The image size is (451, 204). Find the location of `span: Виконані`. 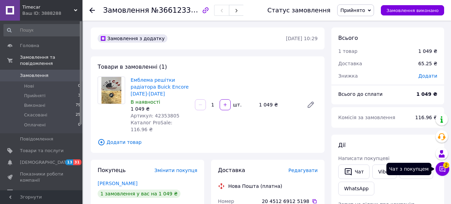

span: Виконані is located at coordinates (35, 105).